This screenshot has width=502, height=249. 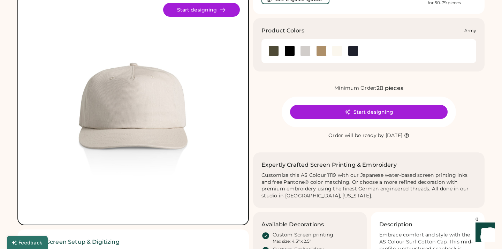 What do you see at coordinates (133, 109) in the screenshot?
I see `div: 1119 Style Image` at bounding box center [133, 109].